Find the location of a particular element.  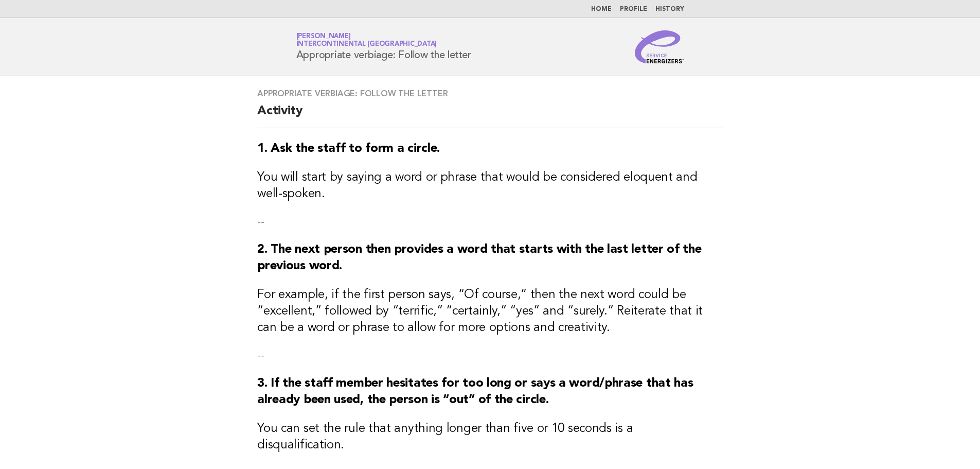

a: History is located at coordinates (669, 9).